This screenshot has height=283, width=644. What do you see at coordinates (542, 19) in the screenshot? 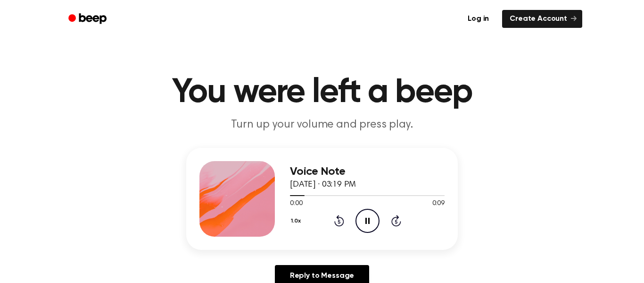
I see `a: Create Account` at bounding box center [542, 19].